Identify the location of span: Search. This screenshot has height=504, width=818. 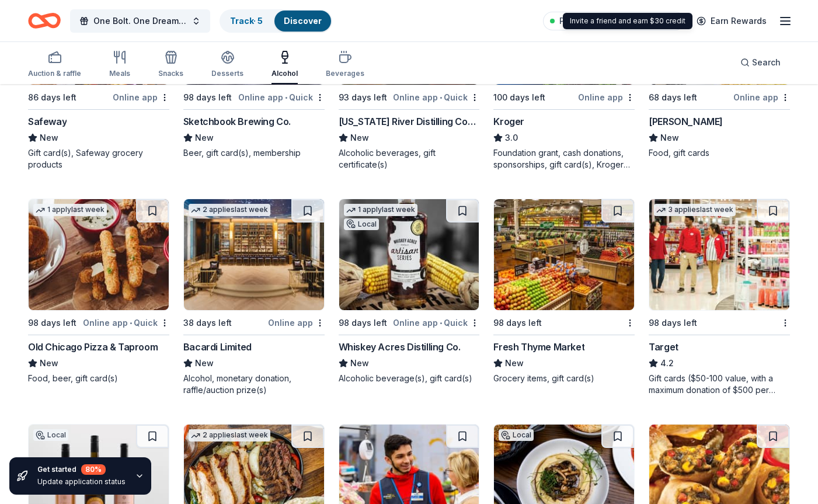
(766, 63).